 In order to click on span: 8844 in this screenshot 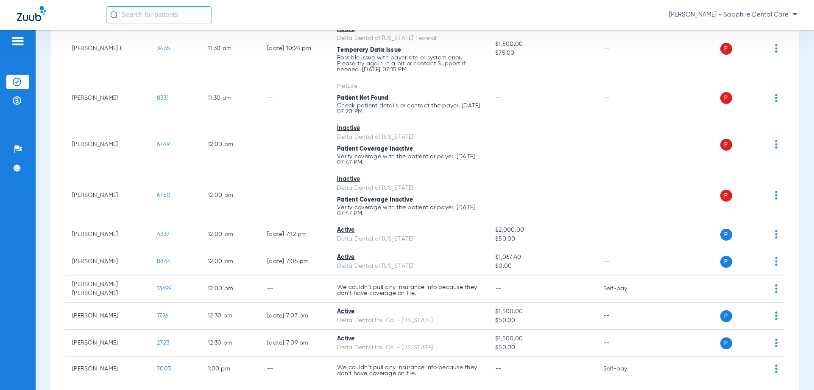, I will do `click(164, 261)`.